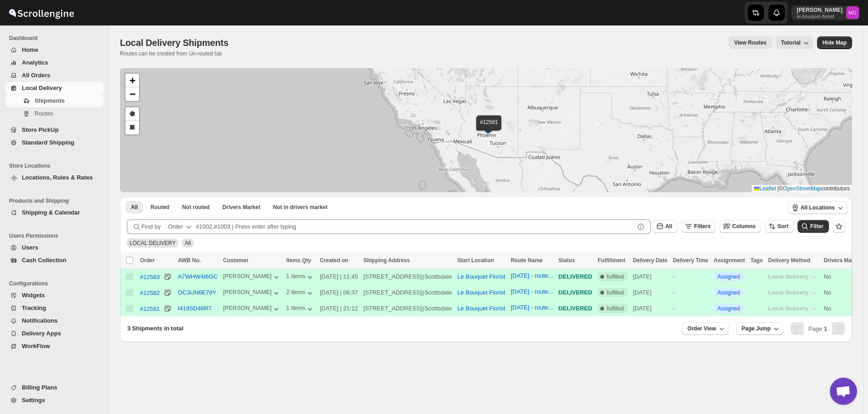  What do you see at coordinates (825, 328) in the screenshot?
I see `b: 1` at bounding box center [825, 328].